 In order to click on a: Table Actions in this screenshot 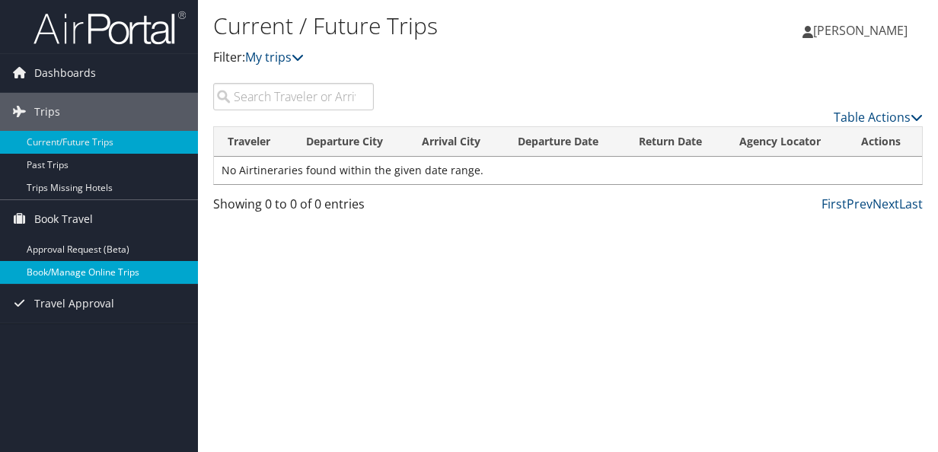, I will do `click(878, 117)`.